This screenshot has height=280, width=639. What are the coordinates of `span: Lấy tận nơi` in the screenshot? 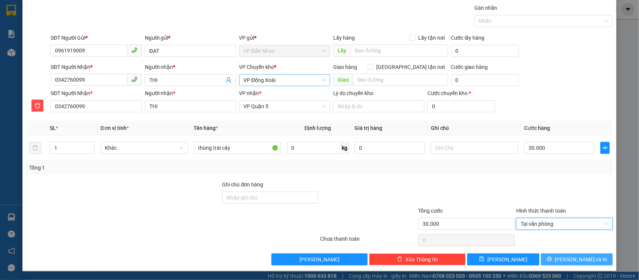 It's located at (432, 38).